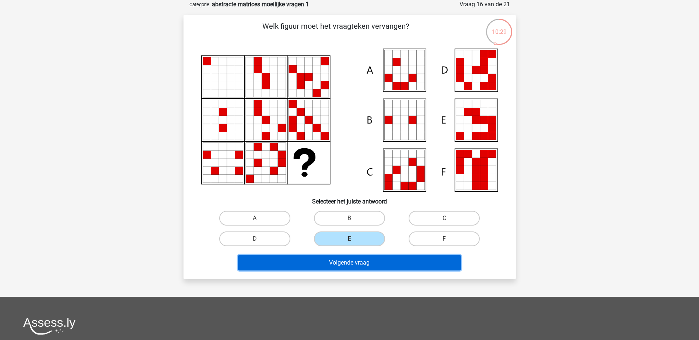 The height and width of the screenshot is (340, 699). I want to click on label: E, so click(349, 239).